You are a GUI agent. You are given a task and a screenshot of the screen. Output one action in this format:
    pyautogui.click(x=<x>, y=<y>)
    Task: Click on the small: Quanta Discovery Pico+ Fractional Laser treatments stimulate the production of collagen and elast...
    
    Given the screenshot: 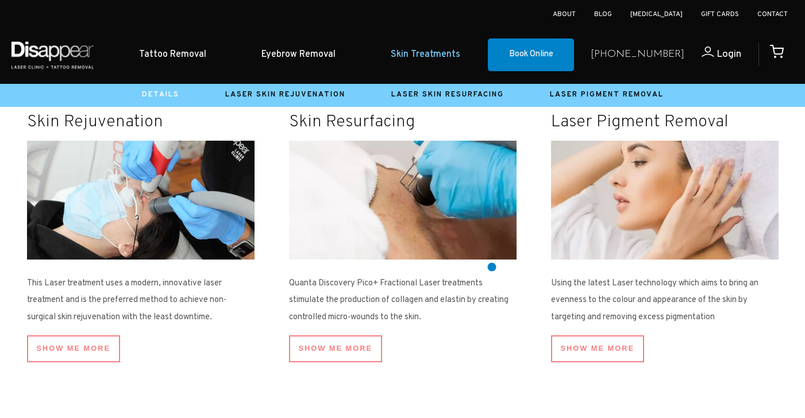 What is the action you would take?
    pyautogui.click(x=399, y=301)
    